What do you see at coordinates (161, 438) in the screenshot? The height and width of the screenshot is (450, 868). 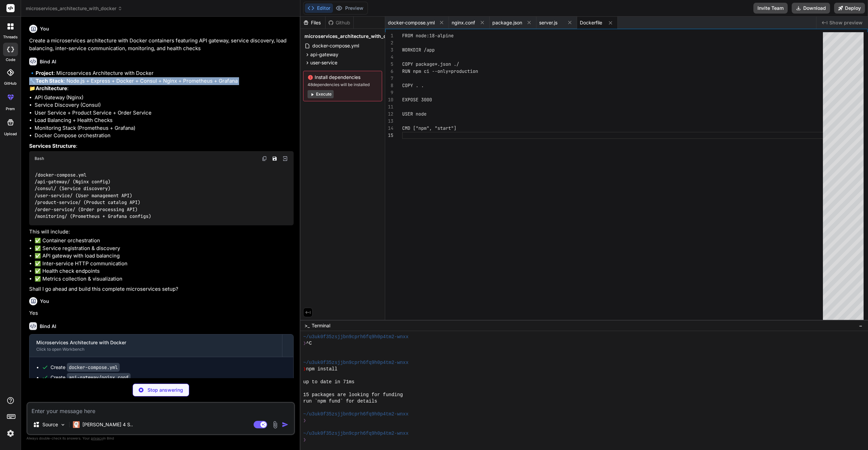 I see `p: Always double-check its answers. Your in Bind` at bounding box center [161, 438].